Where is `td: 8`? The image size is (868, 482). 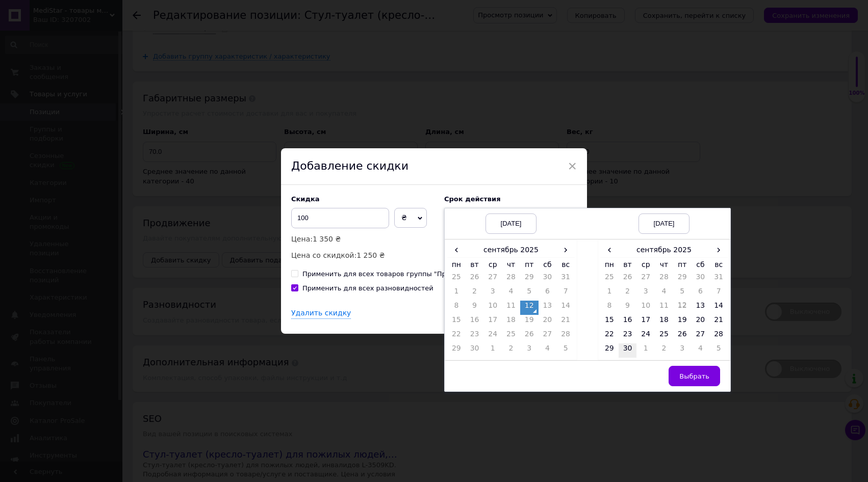 td: 8 is located at coordinates (610, 308).